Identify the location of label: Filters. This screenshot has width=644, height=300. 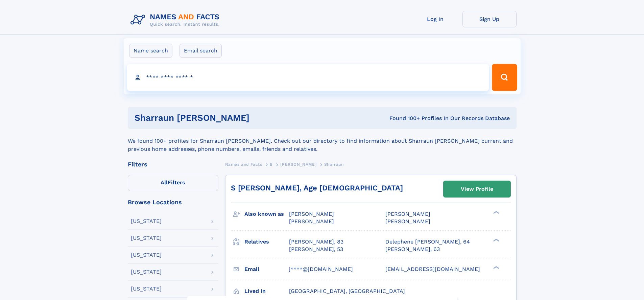
(173, 183).